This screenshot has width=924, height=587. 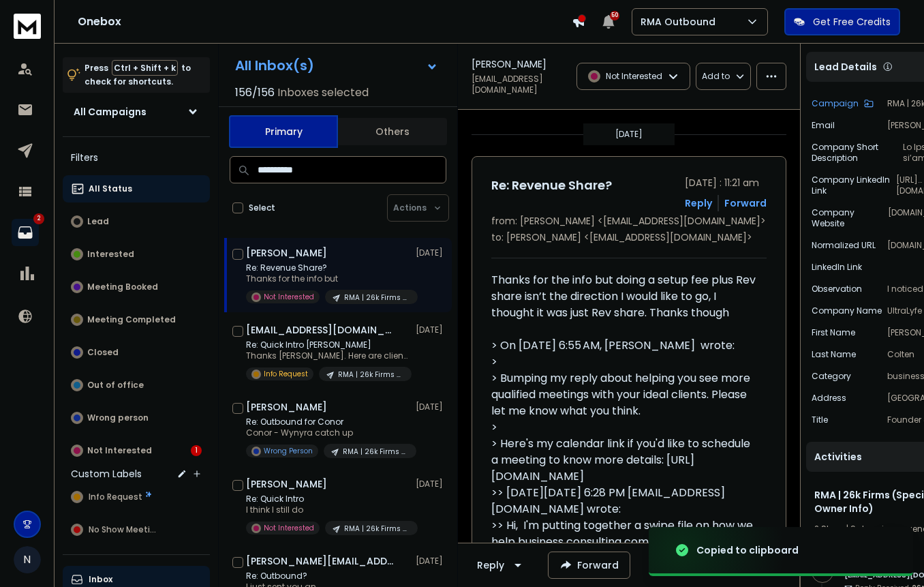 I want to click on p: Address, so click(x=829, y=398).